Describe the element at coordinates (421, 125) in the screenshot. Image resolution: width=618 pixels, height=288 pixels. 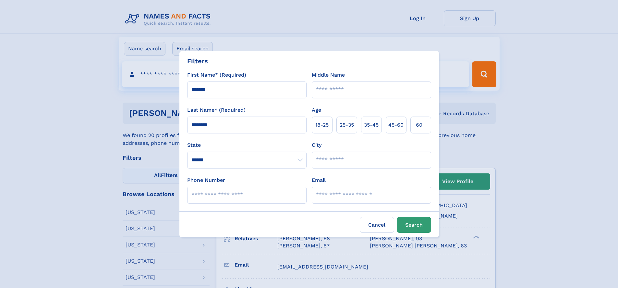
I see `span: 60+` at that location.